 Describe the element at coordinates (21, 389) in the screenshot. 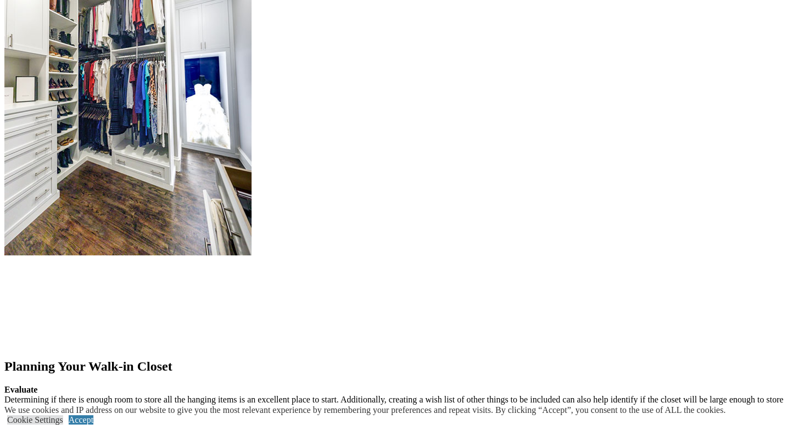

I see `strong: Evaluate` at that location.